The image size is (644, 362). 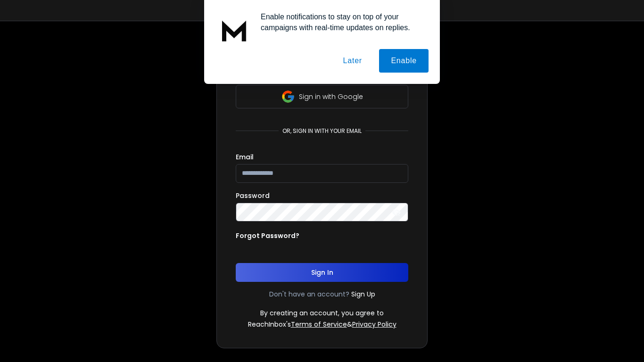 What do you see at coordinates (322, 272) in the screenshot?
I see `button: Sign In` at bounding box center [322, 272].